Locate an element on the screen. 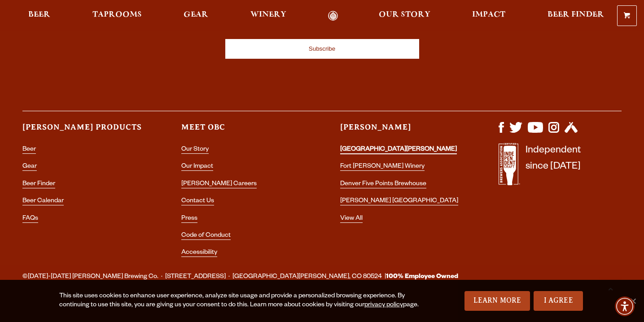 The width and height of the screenshot is (644, 322). div: This site uses cookies to enhance user experience, analyze site usage and provide a personalized ... is located at coordinates (239, 301).